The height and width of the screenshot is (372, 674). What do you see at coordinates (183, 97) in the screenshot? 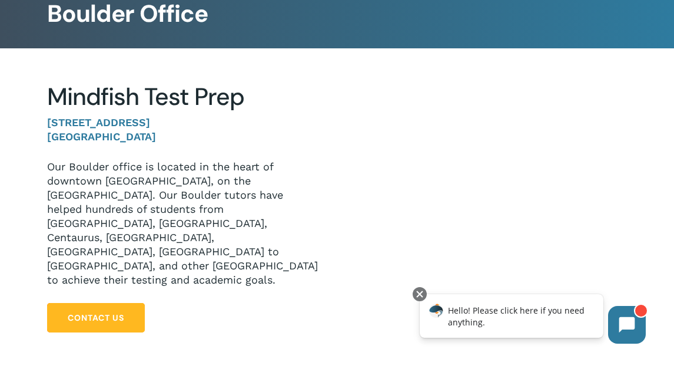
I see `h2: Mindfish Test Prep` at bounding box center [183, 97].